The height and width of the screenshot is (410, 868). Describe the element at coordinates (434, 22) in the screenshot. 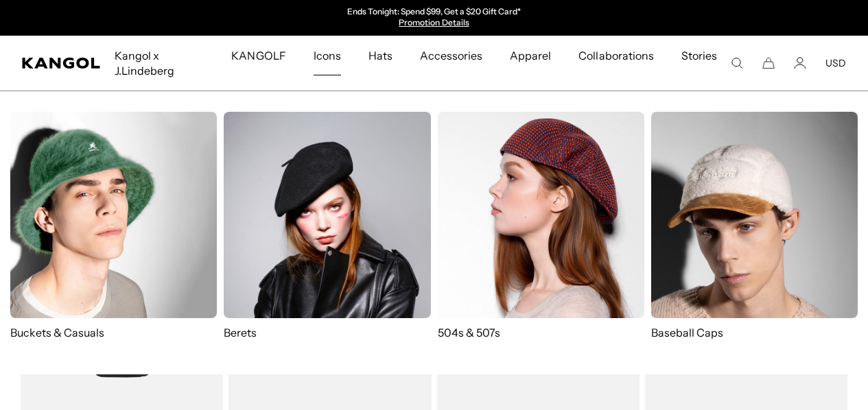

I see `a: Promotion Details` at that location.